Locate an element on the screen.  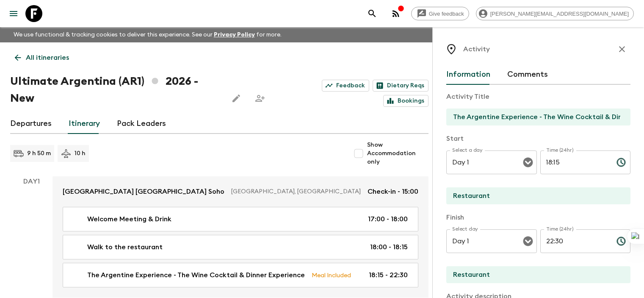
input: Start Location is located at coordinates (534, 196).